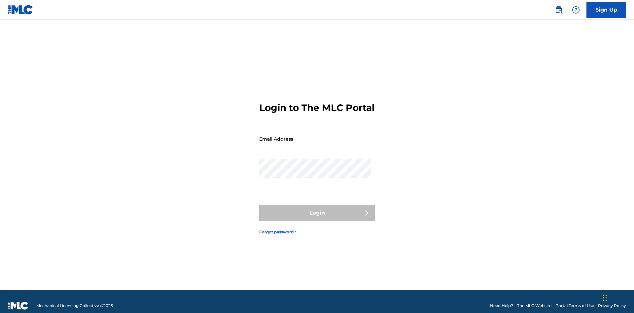 This screenshot has width=634, height=313. Describe the element at coordinates (607, 10) in the screenshot. I see `a: Sign Up` at that location.